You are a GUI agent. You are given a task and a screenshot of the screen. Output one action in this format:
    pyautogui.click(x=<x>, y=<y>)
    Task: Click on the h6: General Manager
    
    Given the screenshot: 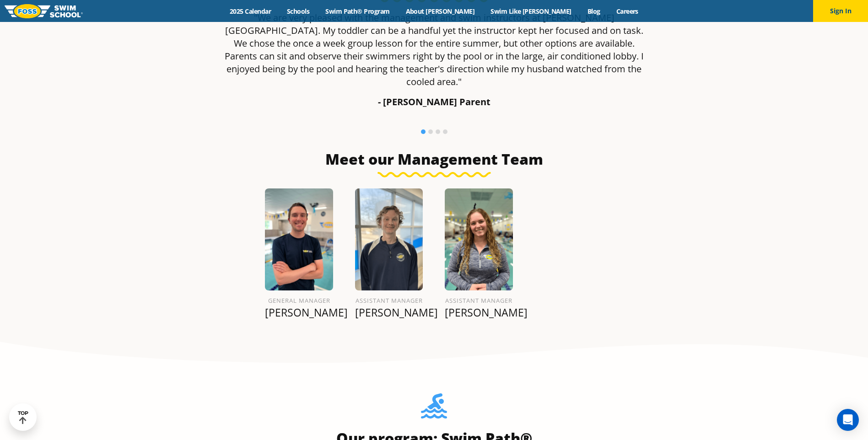 What is the action you would take?
    pyautogui.click(x=299, y=300)
    